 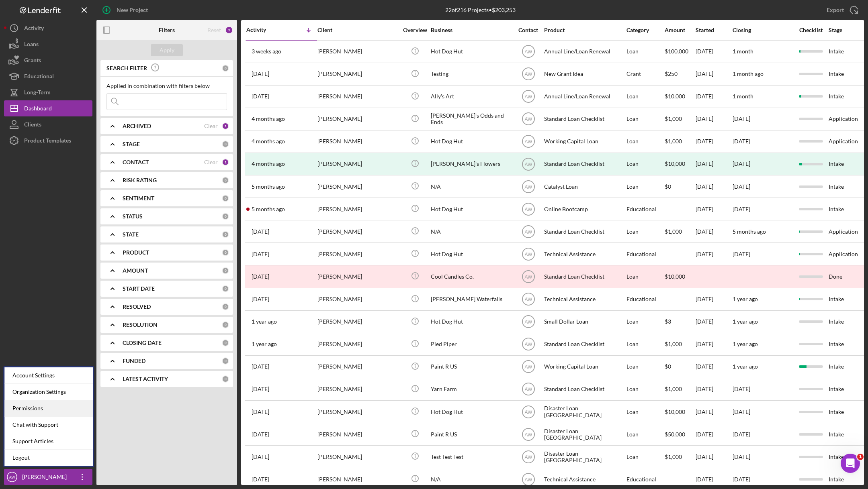 I want to click on button: Grants, so click(x=48, y=60).